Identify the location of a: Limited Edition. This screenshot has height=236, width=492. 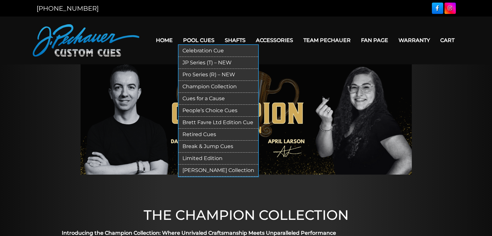
(218, 159).